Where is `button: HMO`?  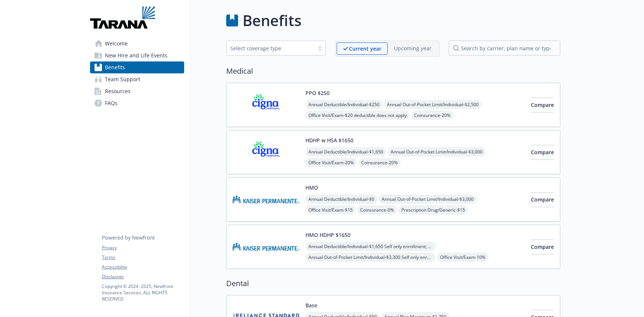 button: HMO is located at coordinates (312, 187).